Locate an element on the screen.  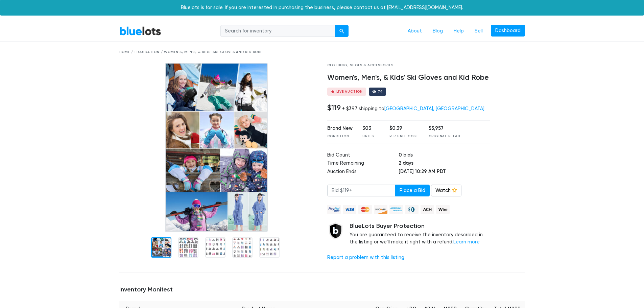
button: Place a Bid is located at coordinates (412, 190).